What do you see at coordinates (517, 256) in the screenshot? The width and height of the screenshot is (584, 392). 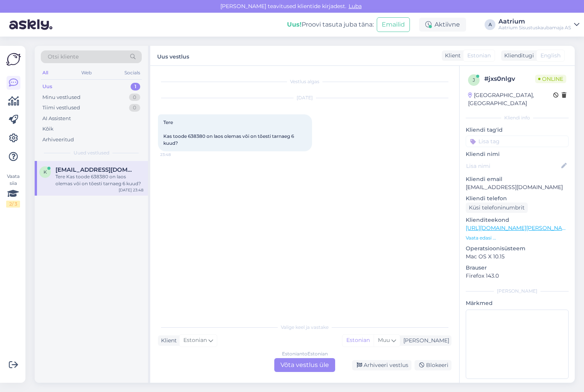 I see `p: Mac OS X 10.15` at bounding box center [517, 256].